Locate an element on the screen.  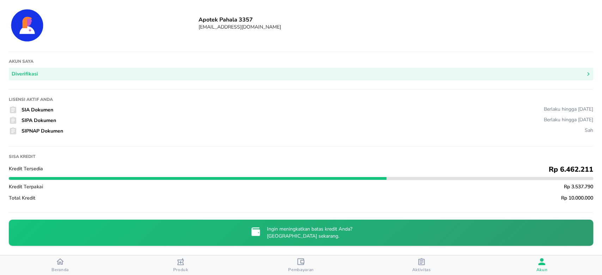
span: SIA Dokumen is located at coordinates (37, 110).